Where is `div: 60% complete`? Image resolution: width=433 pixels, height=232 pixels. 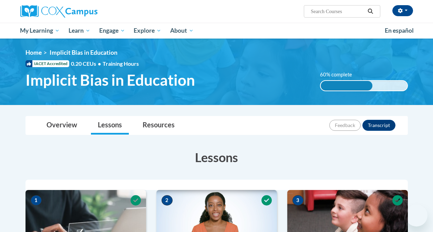 div: 60% complete is located at coordinates (346, 86).